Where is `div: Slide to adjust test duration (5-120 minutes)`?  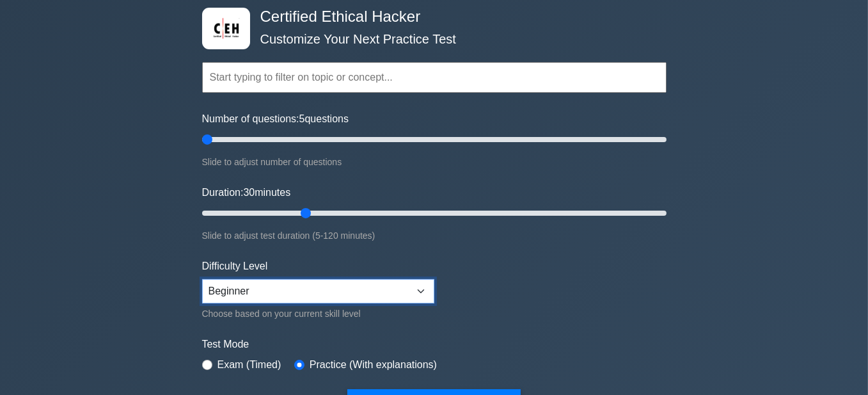 div: Slide to adjust test duration (5-120 minutes) is located at coordinates (434, 236).